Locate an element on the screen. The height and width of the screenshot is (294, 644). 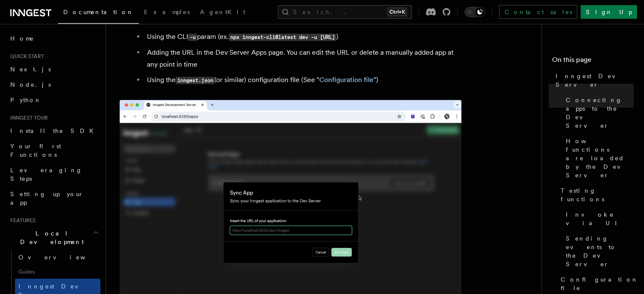
a: Home is located at coordinates (53, 38).